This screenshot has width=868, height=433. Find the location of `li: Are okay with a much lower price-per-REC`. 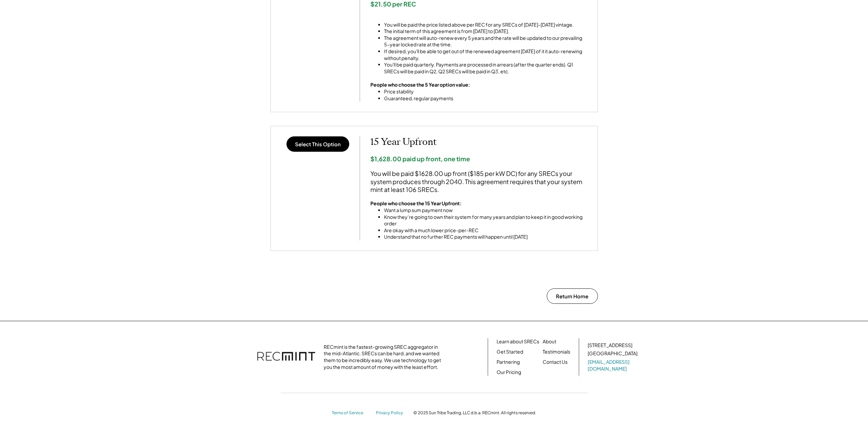

li: Are okay with a much lower price-per-REC is located at coordinates (485, 230).